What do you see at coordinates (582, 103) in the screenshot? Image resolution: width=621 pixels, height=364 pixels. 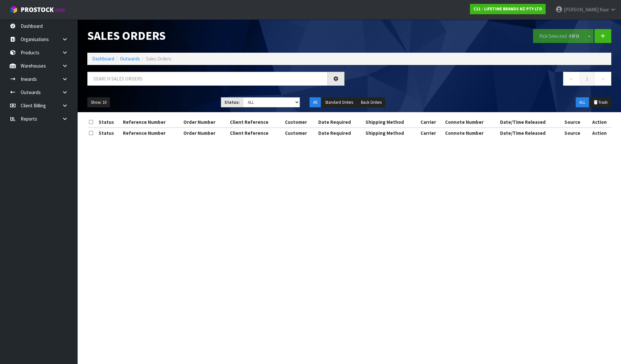 I see `button: ALL` at bounding box center [582, 103].